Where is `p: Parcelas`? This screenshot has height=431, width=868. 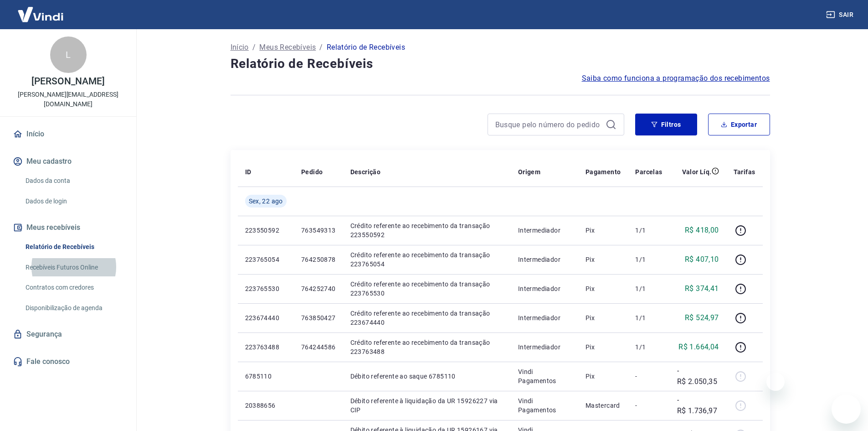 p: Parcelas is located at coordinates (649, 172).